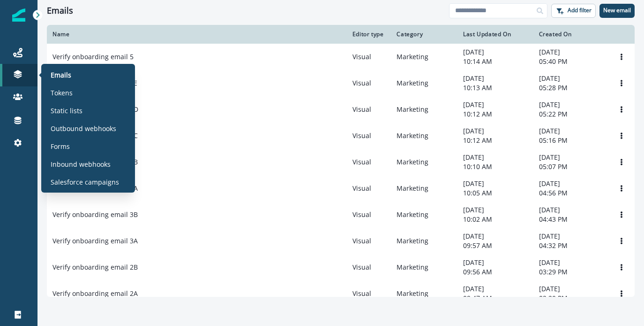  What do you see at coordinates (572, 219) in the screenshot?
I see `p: 04:43 PM` at bounding box center [572, 219].